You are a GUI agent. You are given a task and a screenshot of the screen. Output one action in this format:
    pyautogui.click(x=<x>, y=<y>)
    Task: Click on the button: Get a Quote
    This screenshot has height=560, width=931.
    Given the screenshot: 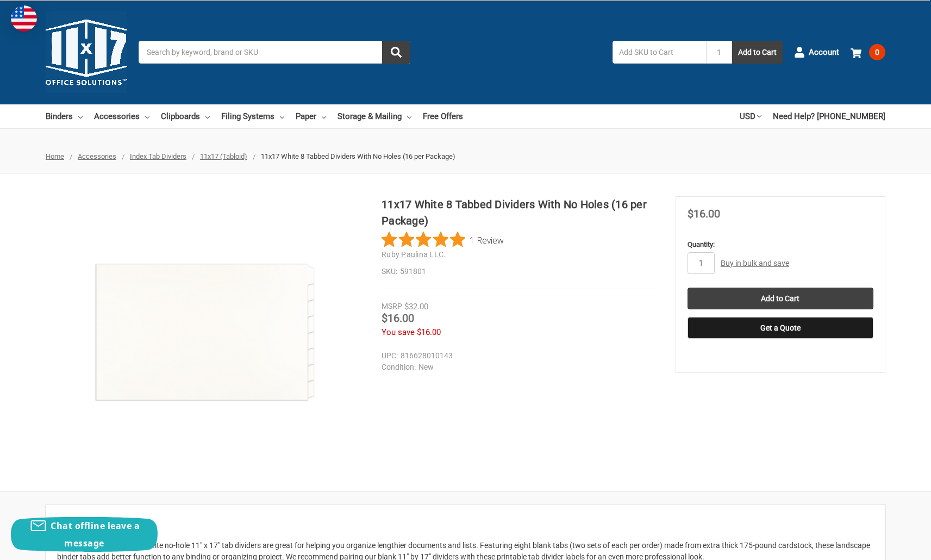 What is the action you would take?
    pyautogui.click(x=781, y=328)
    